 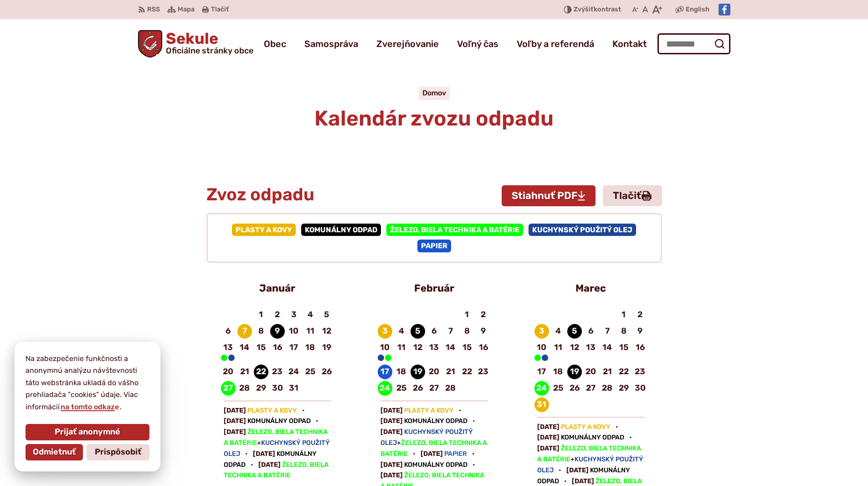 I want to click on span: 1, so click(x=624, y=315).